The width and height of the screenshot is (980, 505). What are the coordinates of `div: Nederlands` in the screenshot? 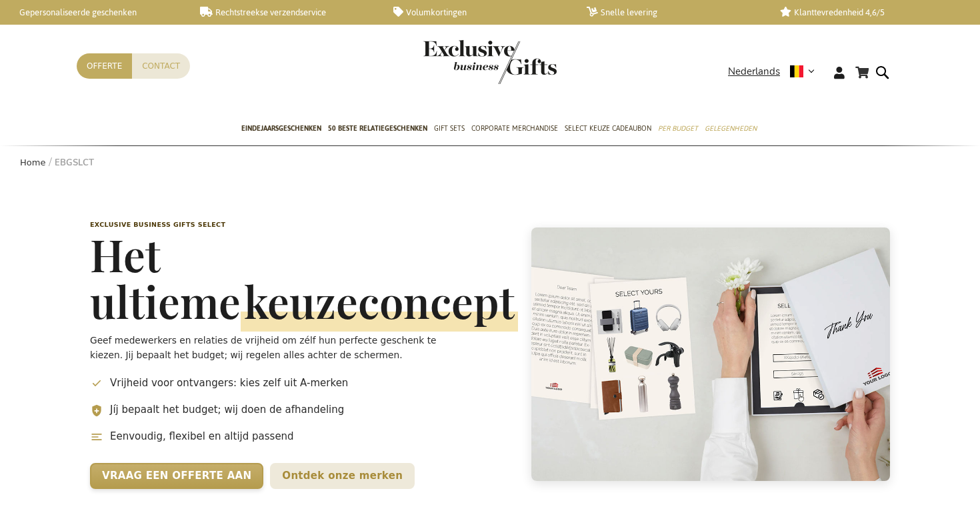 It's located at (776, 71).